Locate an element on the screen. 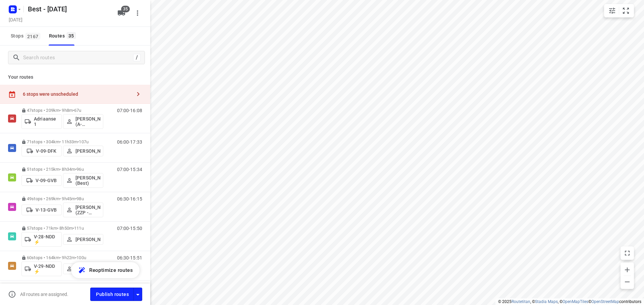 Image resolution: width=644 pixels, height=305 pixels. div: 6 stops were unscheduled is located at coordinates (77, 95).